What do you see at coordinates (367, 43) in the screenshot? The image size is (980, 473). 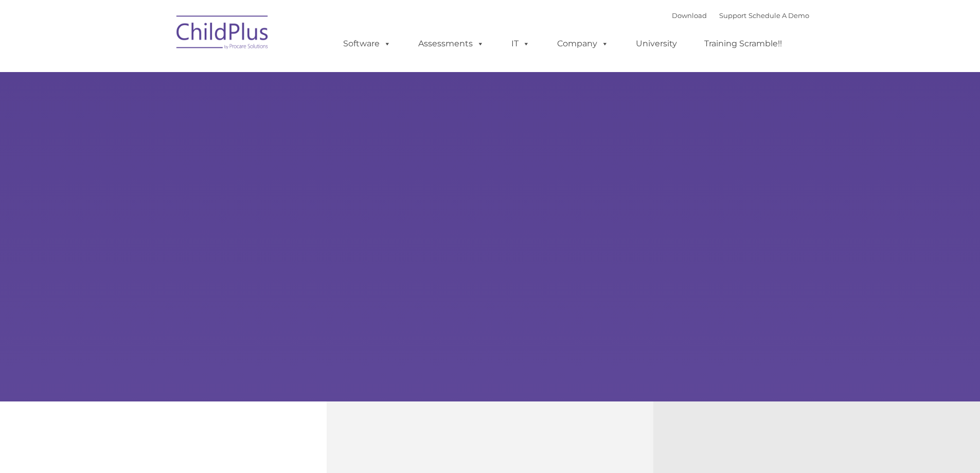 I see `a: Software` at bounding box center [367, 43].